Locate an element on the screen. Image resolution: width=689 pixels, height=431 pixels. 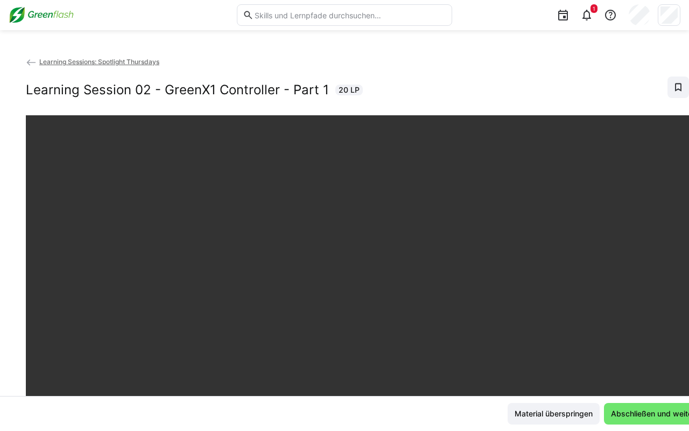
button: Material überspringen is located at coordinates (554, 414).